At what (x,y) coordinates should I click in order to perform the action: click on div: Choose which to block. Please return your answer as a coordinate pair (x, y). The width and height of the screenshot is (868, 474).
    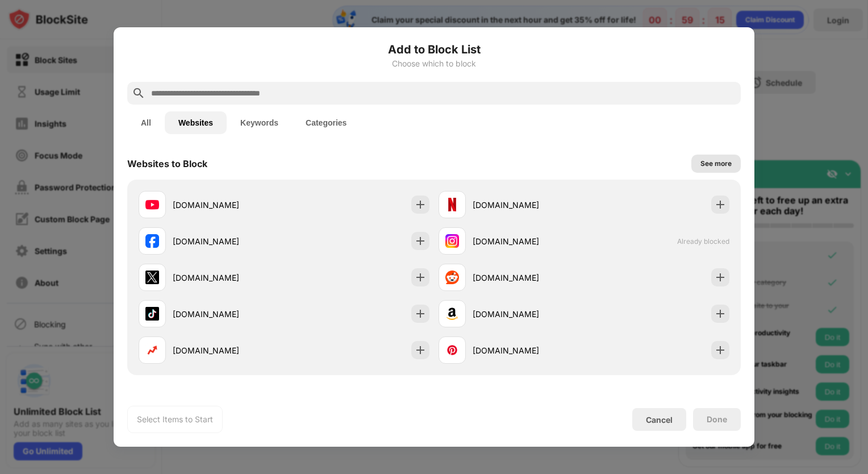
    Looking at the image, I should click on (434, 64).